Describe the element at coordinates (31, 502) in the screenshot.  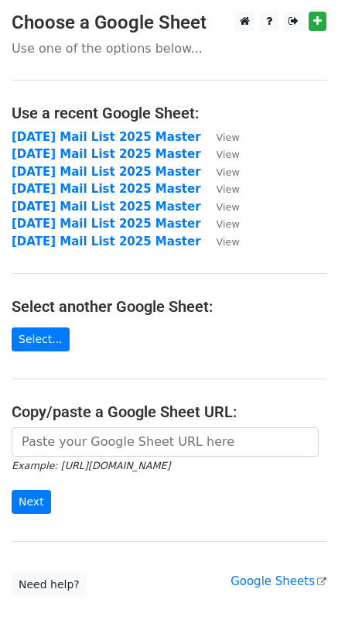
I see `input: Next` at that location.